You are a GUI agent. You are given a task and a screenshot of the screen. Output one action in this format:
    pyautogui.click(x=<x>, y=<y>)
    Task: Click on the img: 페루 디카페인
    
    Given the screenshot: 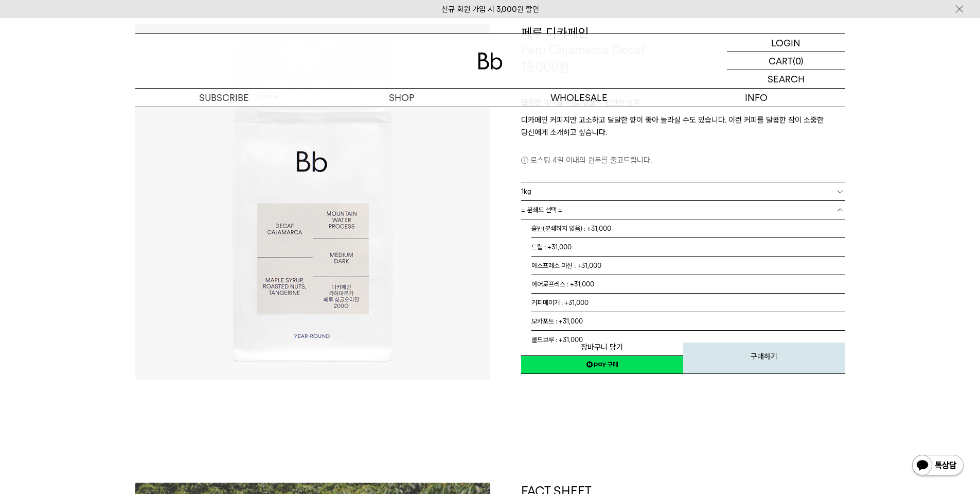 What is the action you would take?
    pyautogui.click(x=313, y=201)
    